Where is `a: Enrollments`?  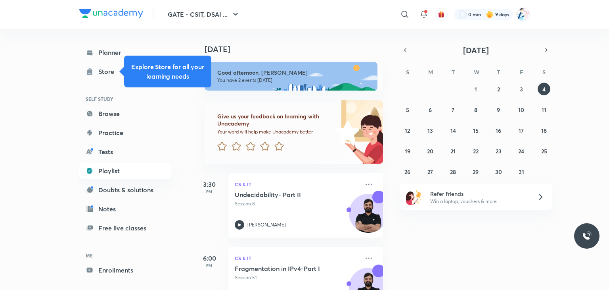 a: Enrollments is located at coordinates (125, 270).